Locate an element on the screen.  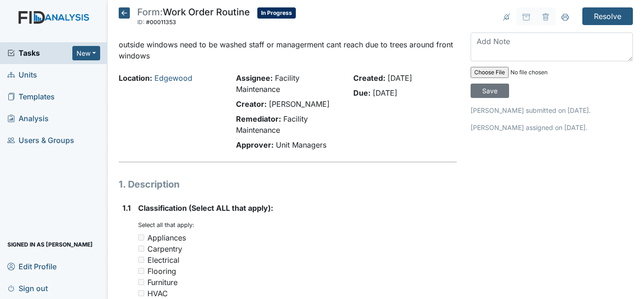
span: Users & Groups is located at coordinates (40, 140).